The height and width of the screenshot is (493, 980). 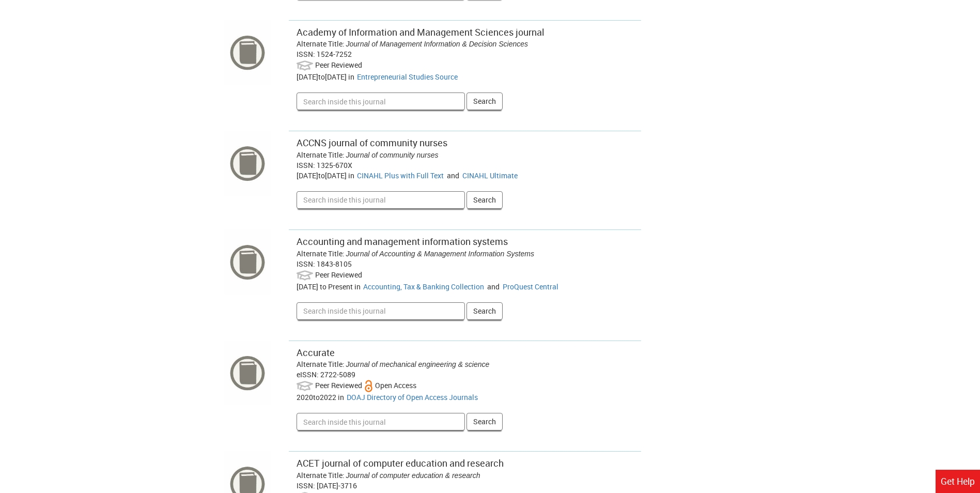 I want to click on div: Accurate, so click(x=465, y=353).